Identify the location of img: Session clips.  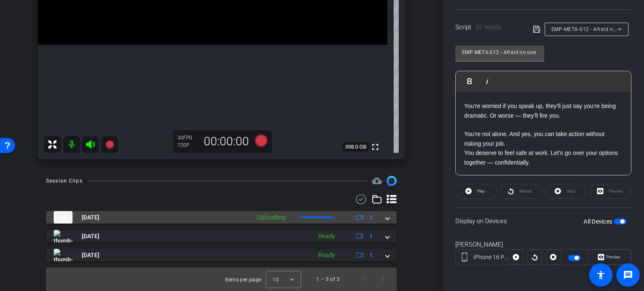
(392, 181).